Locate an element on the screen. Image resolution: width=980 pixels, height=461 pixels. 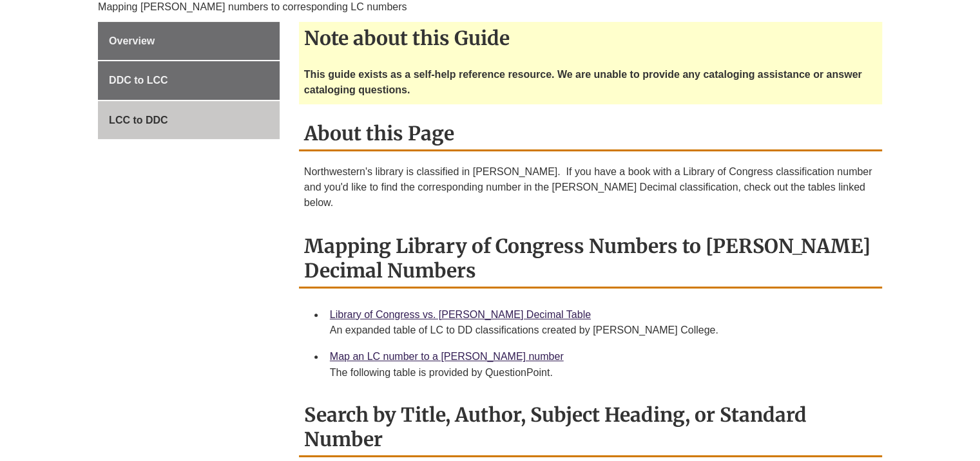
h2: Note about this Guide is located at coordinates (590, 38).